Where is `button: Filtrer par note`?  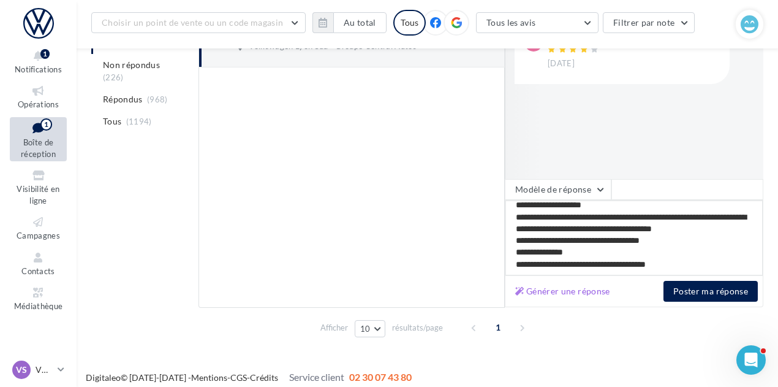
button: Filtrer par note is located at coordinates (649, 23).